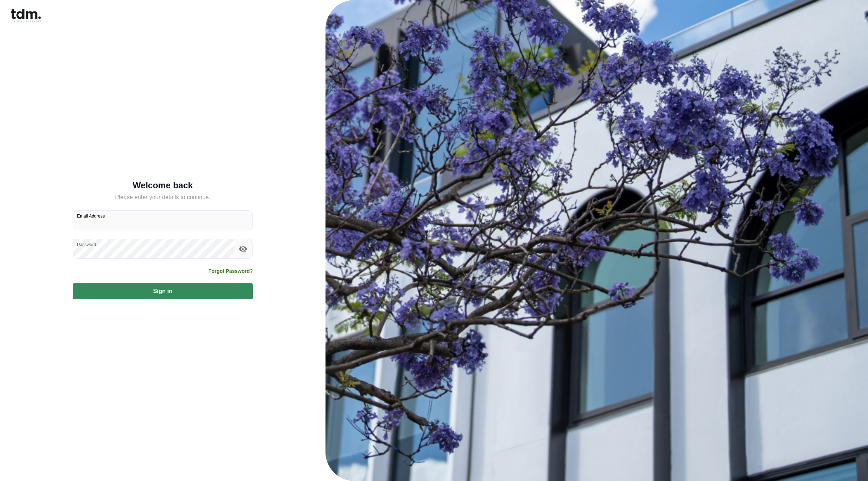 The height and width of the screenshot is (481, 868). I want to click on h5: Please enter your details to continue., so click(163, 197).